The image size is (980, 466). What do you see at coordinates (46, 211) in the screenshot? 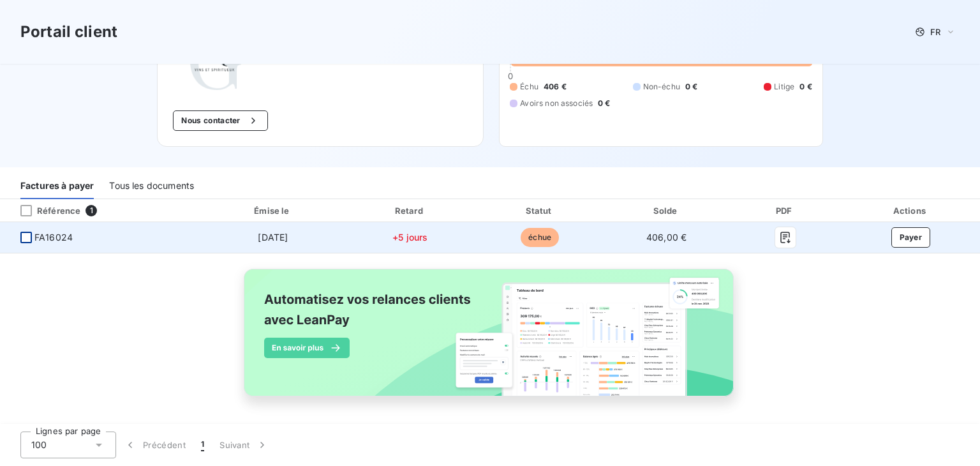
I see `div: Référence` at bounding box center [46, 211].